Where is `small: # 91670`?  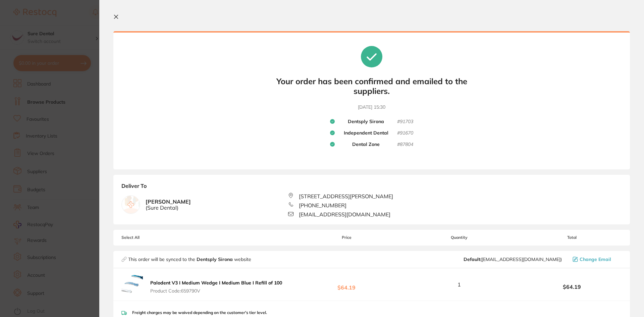
small: # 91670 is located at coordinates (405, 133).